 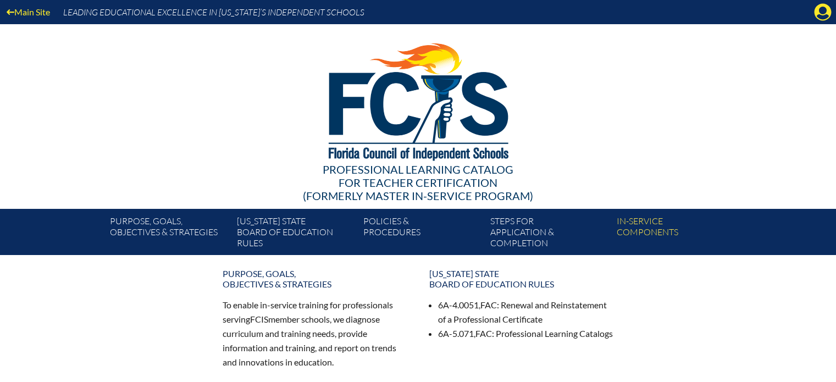 I want to click on span: for Teacher Certification, so click(x=418, y=183).